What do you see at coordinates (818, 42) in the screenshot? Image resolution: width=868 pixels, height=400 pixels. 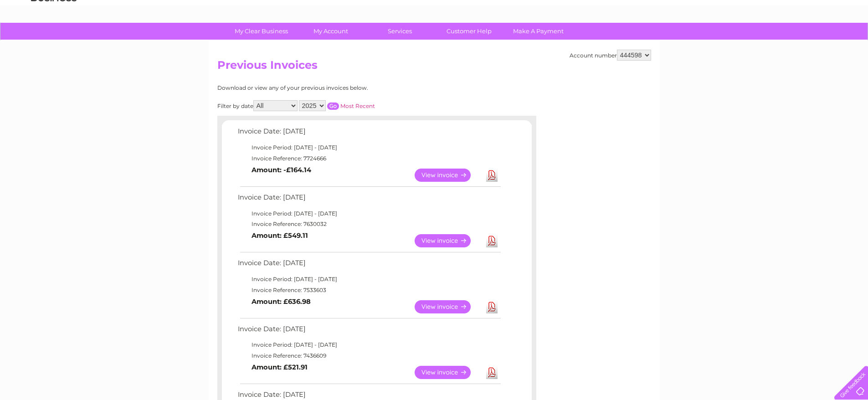 I see `a: Contact` at bounding box center [818, 42].